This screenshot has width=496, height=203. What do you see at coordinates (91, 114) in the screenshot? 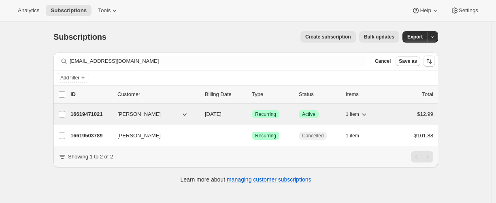
I see `p: 16619471021` at bounding box center [91, 114].